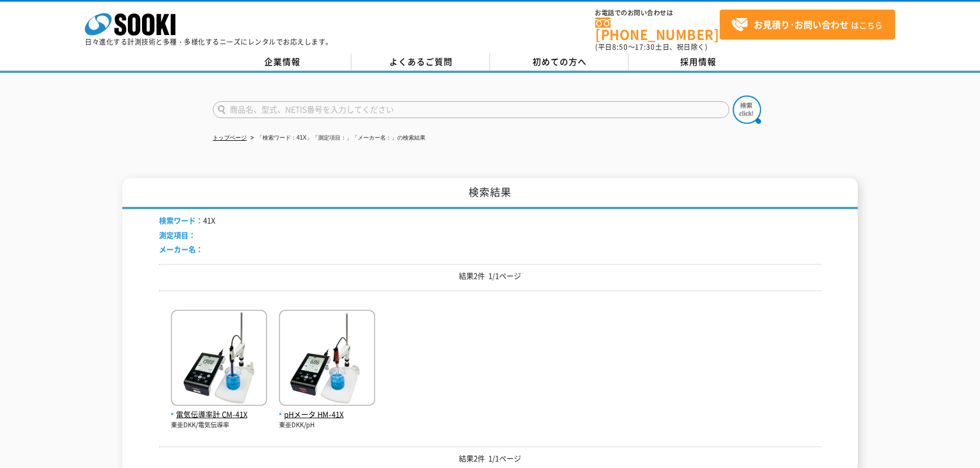  What do you see at coordinates (698, 62) in the screenshot?
I see `a: 採用情報` at bounding box center [698, 62].